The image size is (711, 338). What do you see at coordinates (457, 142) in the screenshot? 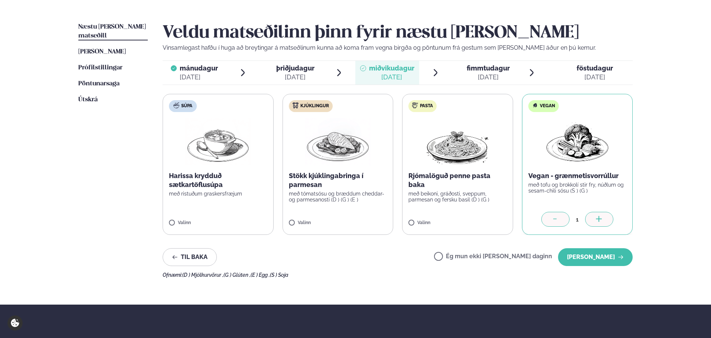
I see `img: Spagetti.png` at bounding box center [457, 142].